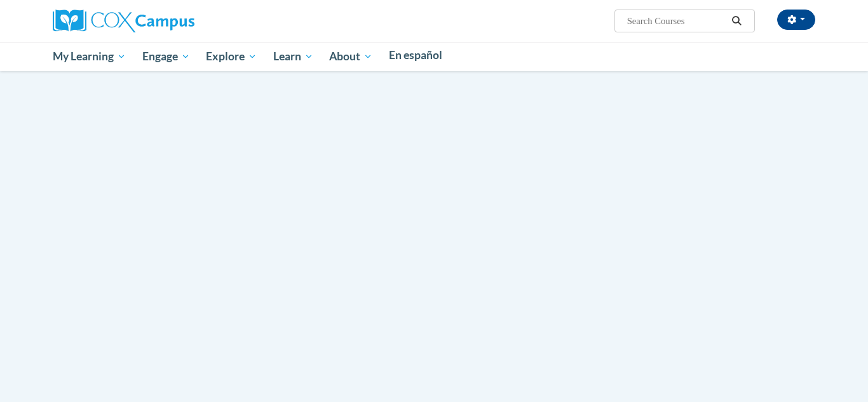  Describe the element at coordinates (677, 20) in the screenshot. I see `input: Search Courses` at that location.